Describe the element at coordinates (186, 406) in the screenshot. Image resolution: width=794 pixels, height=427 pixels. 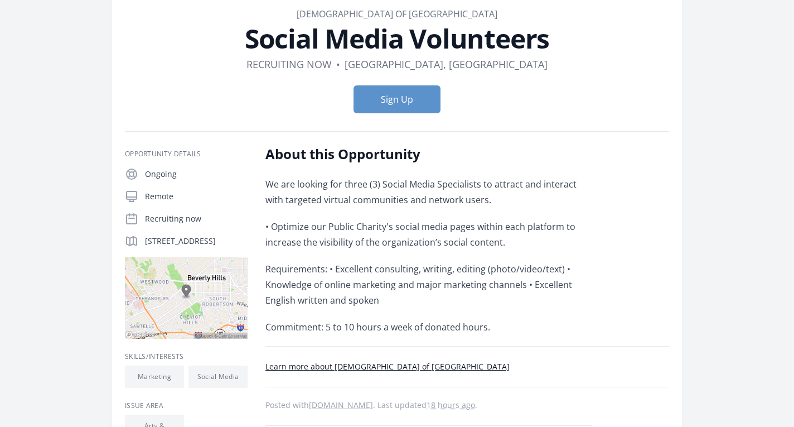
I see `h3: Issue area` at that location.